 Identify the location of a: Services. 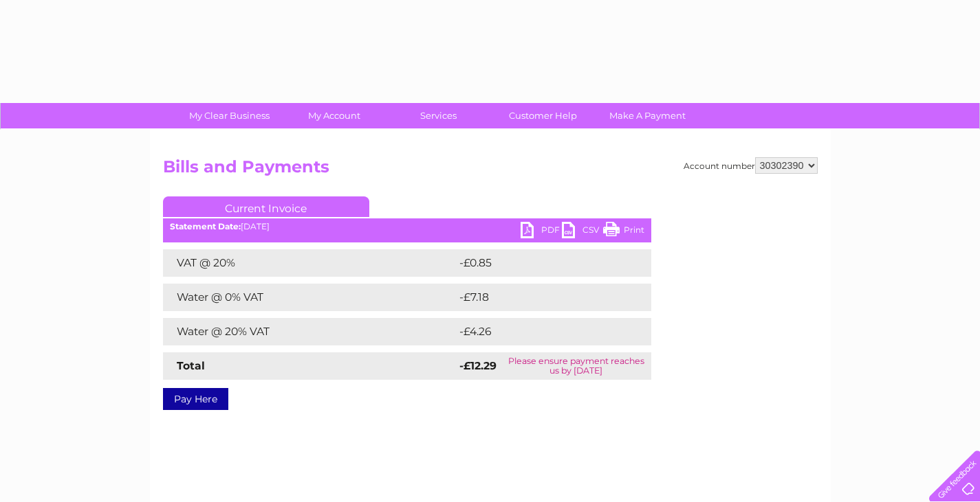
(438, 115).